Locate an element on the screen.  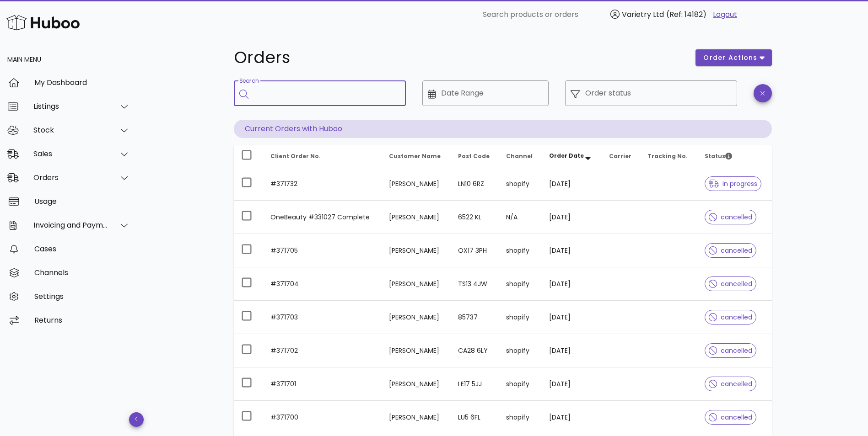
td: LN10 6RZ is located at coordinates (475, 184).